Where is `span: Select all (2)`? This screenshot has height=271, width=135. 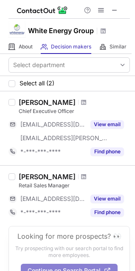 span: Select all (2) is located at coordinates (37, 83).